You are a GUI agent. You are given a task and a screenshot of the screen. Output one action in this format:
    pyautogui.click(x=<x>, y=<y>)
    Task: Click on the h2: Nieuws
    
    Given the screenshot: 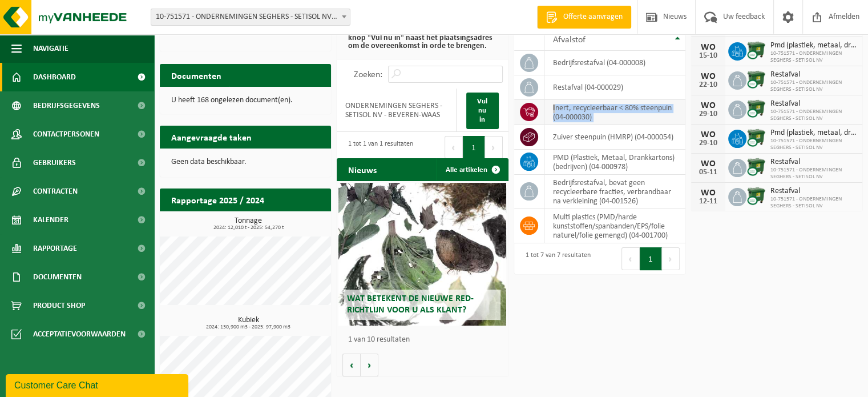 What is the action you would take?
    pyautogui.click(x=363, y=169)
    